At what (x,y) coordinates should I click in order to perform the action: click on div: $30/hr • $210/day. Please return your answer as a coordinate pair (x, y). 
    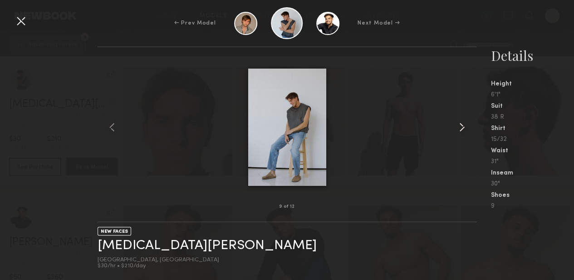
    Looking at the image, I should click on (207, 266).